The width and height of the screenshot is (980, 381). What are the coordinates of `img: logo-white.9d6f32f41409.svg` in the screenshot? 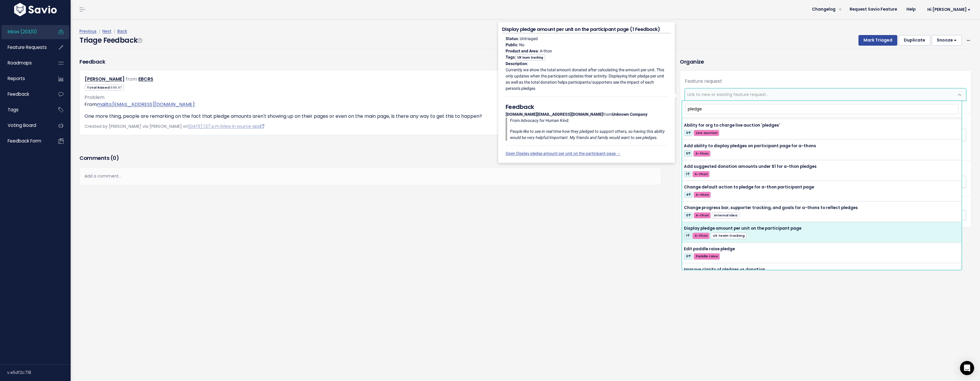 It's located at (35, 9).